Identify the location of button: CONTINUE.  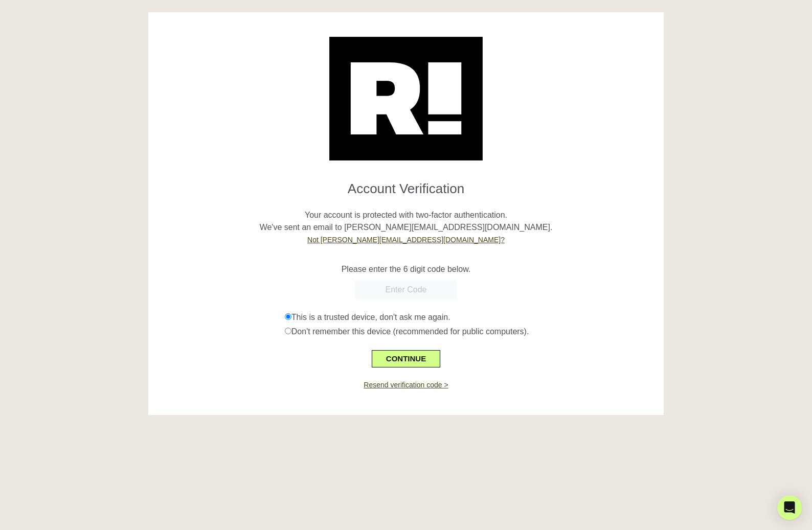
(406, 359).